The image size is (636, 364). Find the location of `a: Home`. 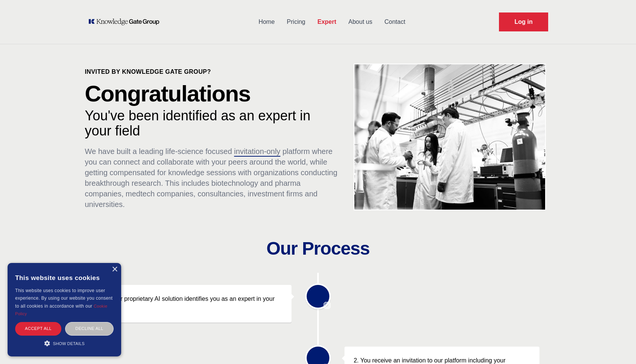

a: Home is located at coordinates (266, 22).